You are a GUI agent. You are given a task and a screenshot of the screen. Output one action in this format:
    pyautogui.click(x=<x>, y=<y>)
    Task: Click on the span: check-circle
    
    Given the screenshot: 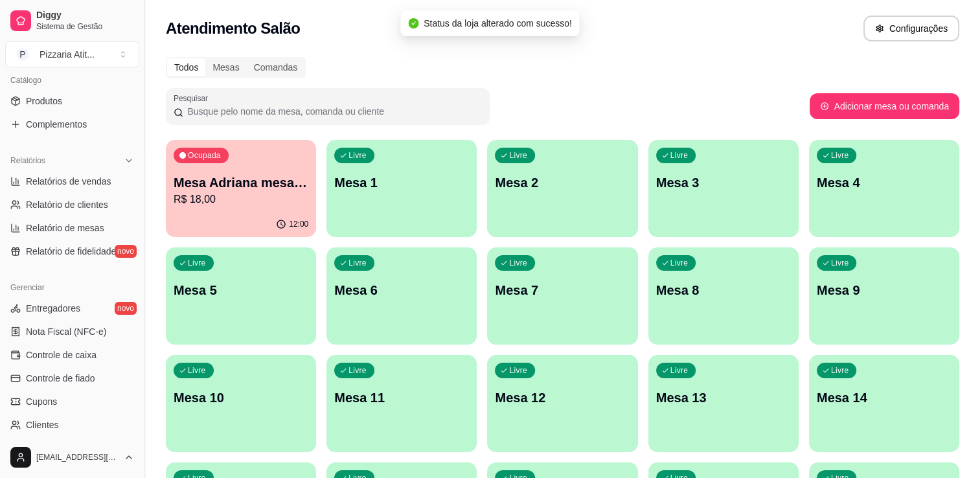 What is the action you would take?
    pyautogui.click(x=413, y=24)
    